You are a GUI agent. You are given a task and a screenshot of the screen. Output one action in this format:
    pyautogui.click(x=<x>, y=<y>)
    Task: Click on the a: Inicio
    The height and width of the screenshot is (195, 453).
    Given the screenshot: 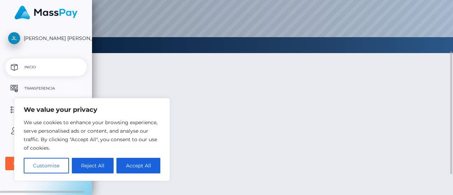 What is the action you would take?
    pyautogui.click(x=46, y=67)
    